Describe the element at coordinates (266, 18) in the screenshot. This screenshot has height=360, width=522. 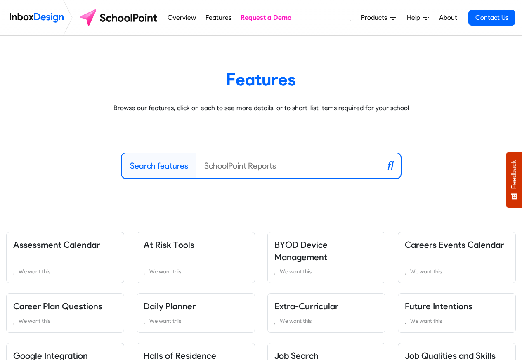
I see `a: Request a Demo` at that location.